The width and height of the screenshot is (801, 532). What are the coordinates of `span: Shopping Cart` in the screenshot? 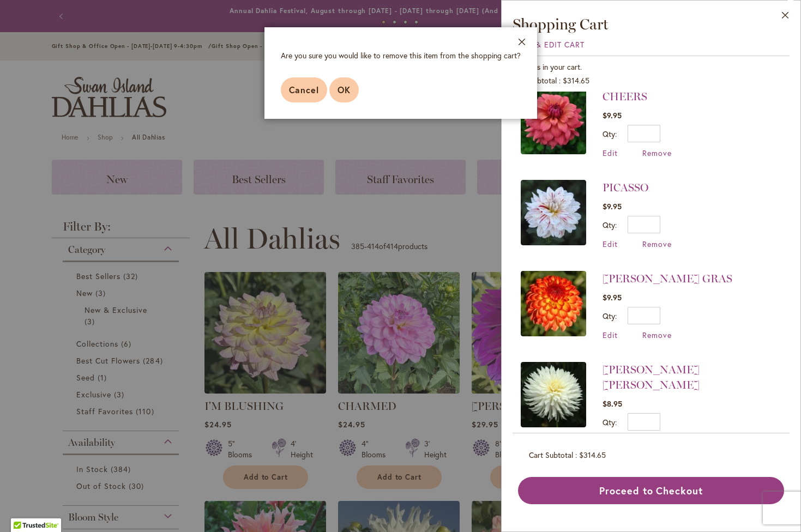 It's located at (560, 24).